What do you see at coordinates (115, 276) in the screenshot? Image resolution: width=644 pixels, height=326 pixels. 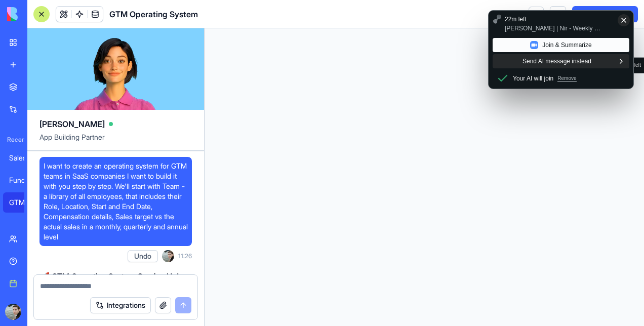 I see `h2: 🚀 GTM Operating System Coming Up!` at bounding box center [115, 276].